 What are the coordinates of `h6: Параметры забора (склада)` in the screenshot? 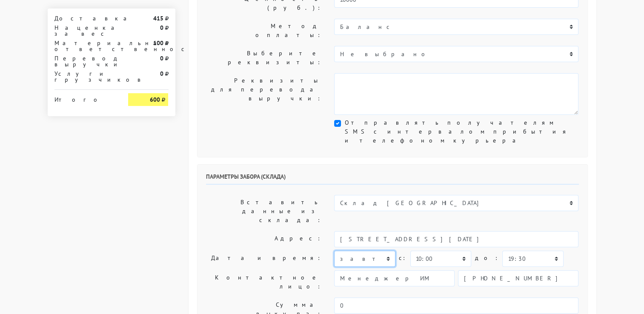 It's located at (392, 179).